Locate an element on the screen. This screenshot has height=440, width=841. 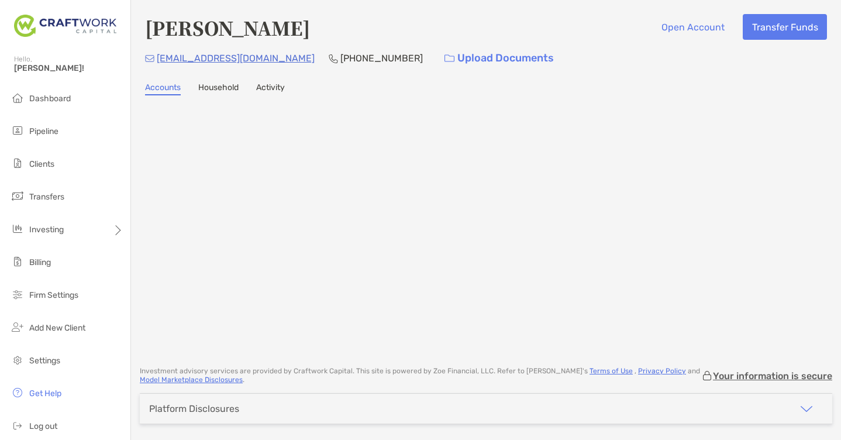
p: Investment advisory services are provided by Craftwork Capital . This site is powered by Zoe Fina... is located at coordinates (421, 376).